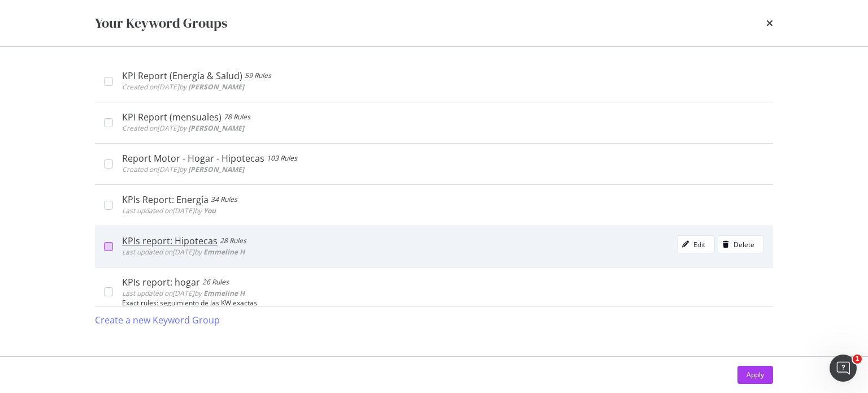 Image resolution: width=868 pixels, height=393 pixels. What do you see at coordinates (741, 244) in the screenshot?
I see `button: Delete` at bounding box center [741, 244].